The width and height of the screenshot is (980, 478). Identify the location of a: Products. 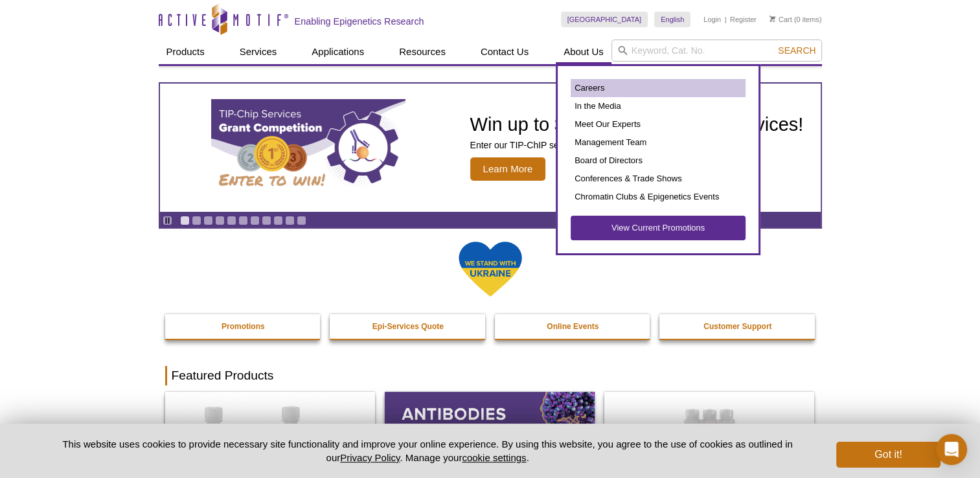
(185, 52).